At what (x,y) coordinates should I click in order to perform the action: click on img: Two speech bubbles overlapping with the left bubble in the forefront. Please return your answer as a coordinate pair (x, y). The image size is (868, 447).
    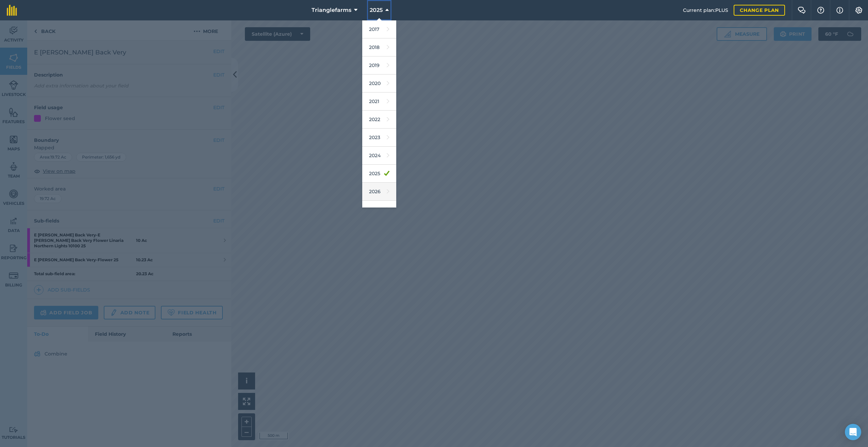
    Looking at the image, I should click on (801, 10).